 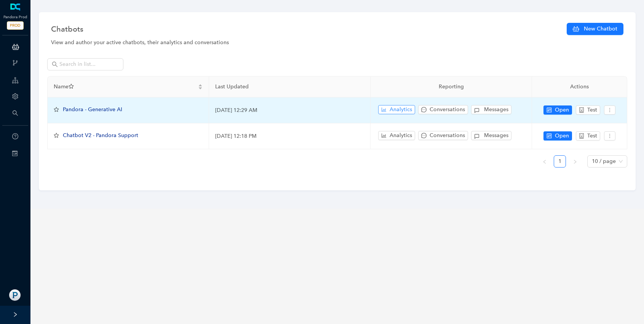 What do you see at coordinates (560, 161) in the screenshot?
I see `li: 1` at bounding box center [560, 161].